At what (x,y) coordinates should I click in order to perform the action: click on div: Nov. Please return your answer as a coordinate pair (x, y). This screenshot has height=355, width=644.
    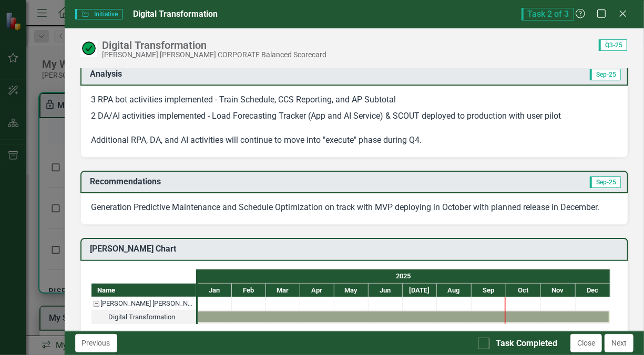
    Looking at the image, I should click on (558, 291).